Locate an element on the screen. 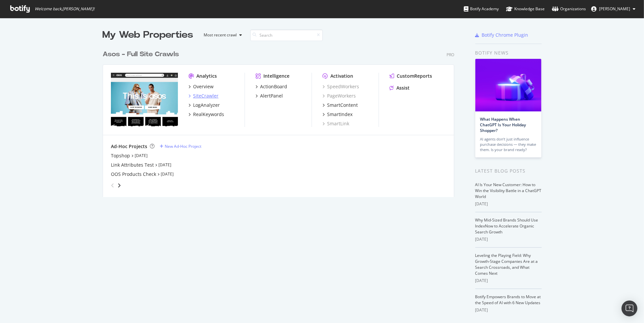 This screenshot has height=323, width=644. img: What Happens When ChatGPT Is Your Holiday Shopper? is located at coordinates (508, 85).